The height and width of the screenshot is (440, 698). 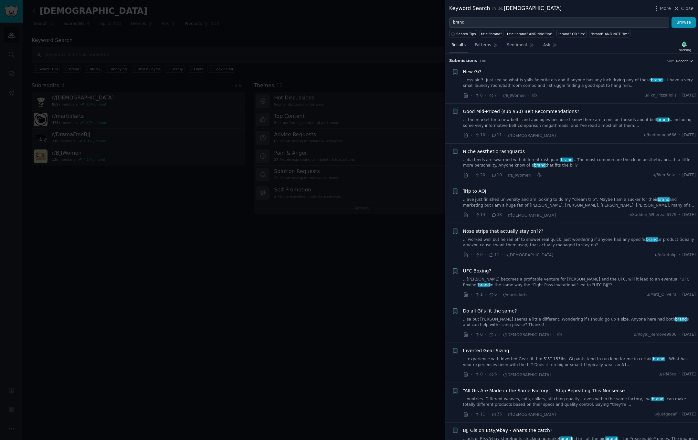 What do you see at coordinates (660, 135) in the screenshot?
I see `span: u/badmongo666` at bounding box center [660, 135].